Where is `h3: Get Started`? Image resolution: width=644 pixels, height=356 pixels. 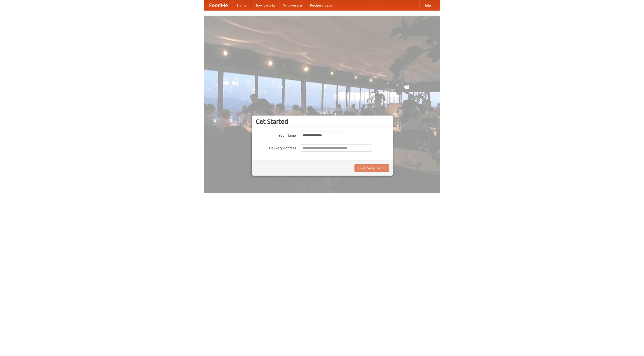 h3: Get Started is located at coordinates (322, 121).